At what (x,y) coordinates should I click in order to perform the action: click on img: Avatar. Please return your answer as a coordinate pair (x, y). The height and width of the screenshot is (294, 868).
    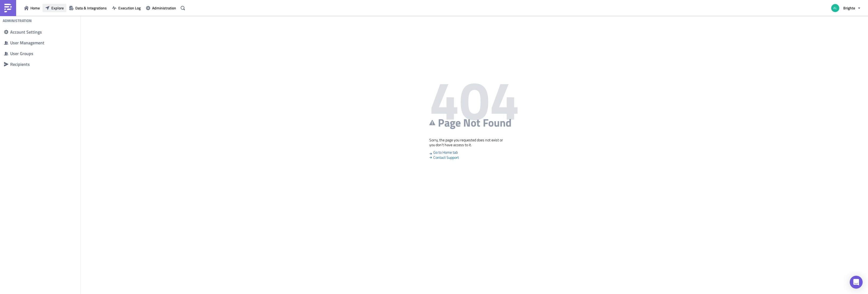
    Looking at the image, I should click on (835, 8).